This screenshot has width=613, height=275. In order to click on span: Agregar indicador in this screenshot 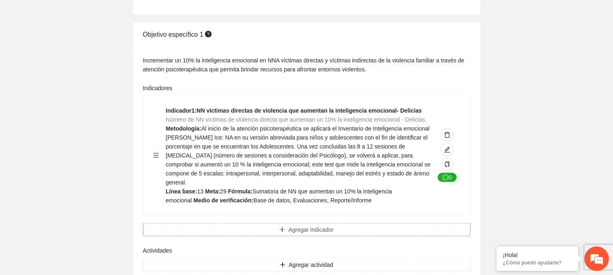, I will do `click(311, 230)`.